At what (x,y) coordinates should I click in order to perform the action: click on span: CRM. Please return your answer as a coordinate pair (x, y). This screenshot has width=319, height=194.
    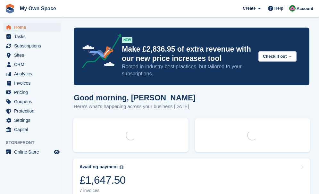
    Looking at the image, I should click on (33, 64).